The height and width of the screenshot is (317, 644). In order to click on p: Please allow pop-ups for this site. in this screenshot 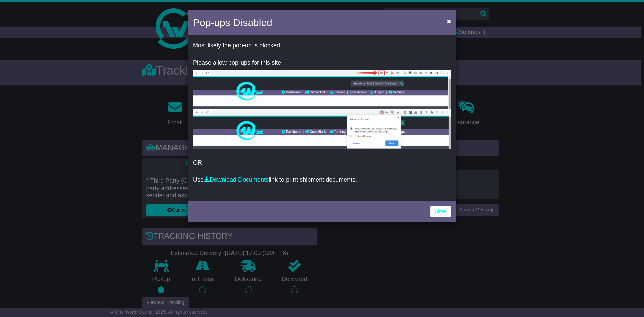, I will do `click(322, 63)`.